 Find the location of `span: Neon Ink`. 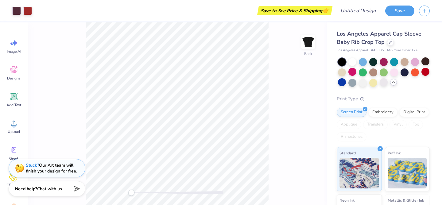

span: Neon Ink is located at coordinates (346, 200).